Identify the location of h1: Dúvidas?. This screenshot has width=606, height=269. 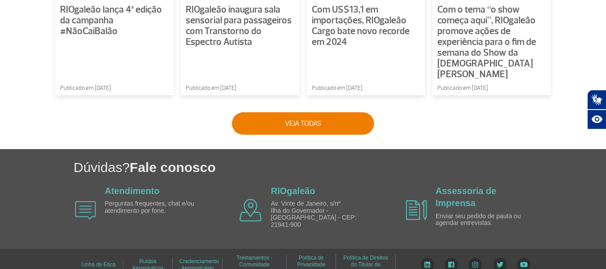
(340, 167).